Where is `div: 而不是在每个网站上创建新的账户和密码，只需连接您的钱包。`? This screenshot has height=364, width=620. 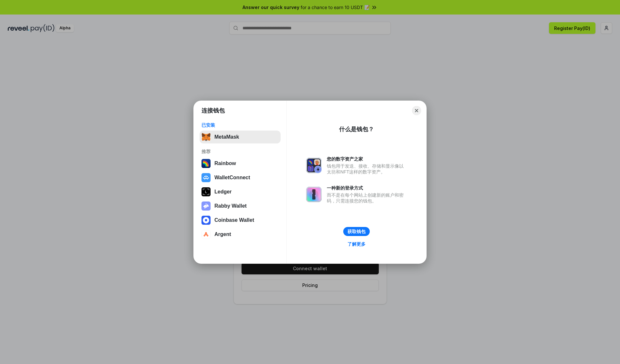 div: 而不是在每个网站上创建新的账户和密码，只需连接您的钱包。 is located at coordinates (366, 198).